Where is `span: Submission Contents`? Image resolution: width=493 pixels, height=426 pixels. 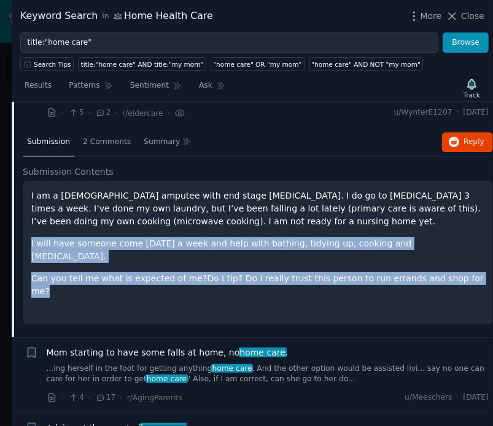 span: Submission Contents is located at coordinates (68, 172).